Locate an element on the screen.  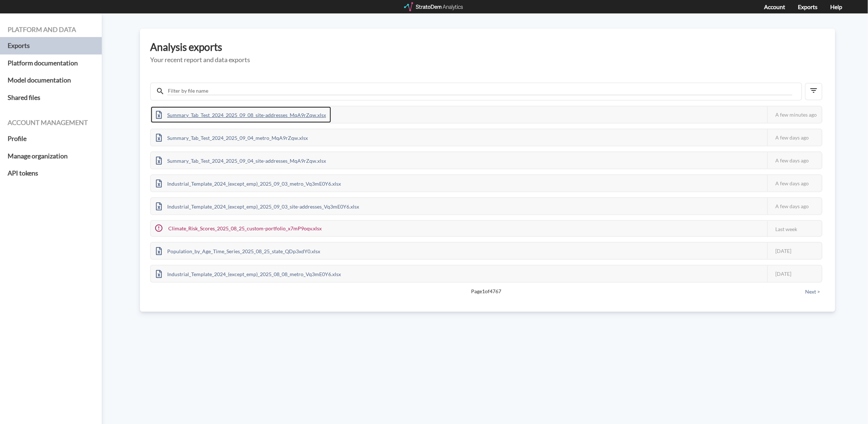
div: Summary_Tab_Test_2024_2025_09_04_metro_MqA9rZqw.xlsx is located at coordinates (232, 137).